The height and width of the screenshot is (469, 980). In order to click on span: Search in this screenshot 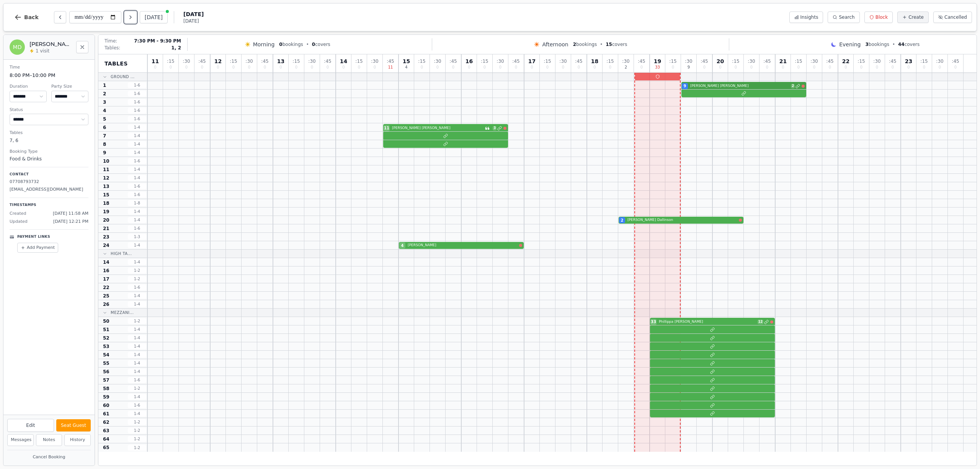, I will do `click(847, 17)`.